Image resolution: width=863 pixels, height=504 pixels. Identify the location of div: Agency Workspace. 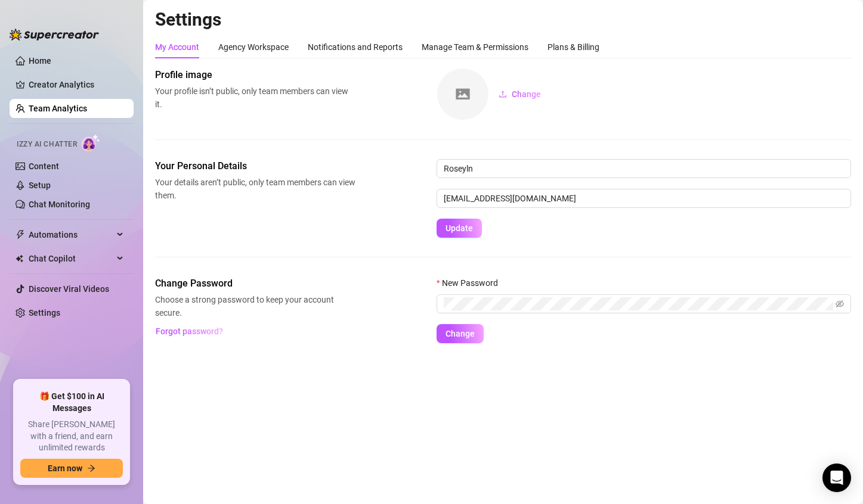
(253, 47).